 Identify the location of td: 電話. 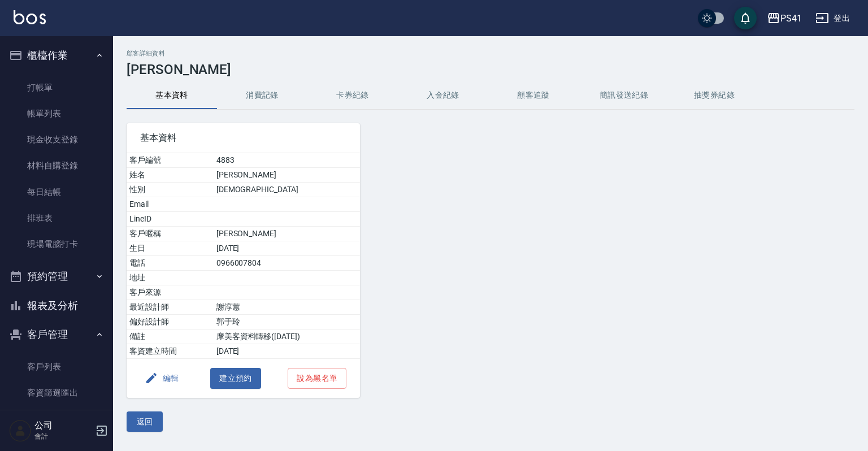
(170, 263).